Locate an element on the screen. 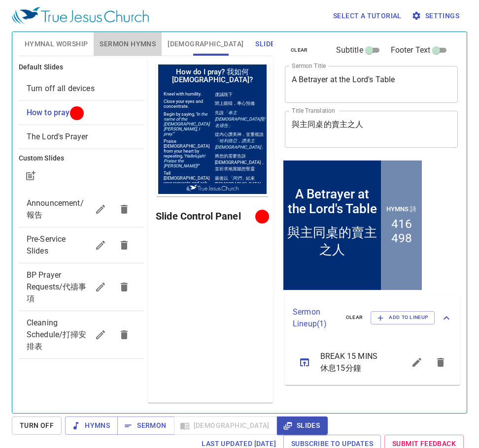 The image size is (479, 448). span: BP Prayer Requests/代禱事項 is located at coordinates (57, 287).